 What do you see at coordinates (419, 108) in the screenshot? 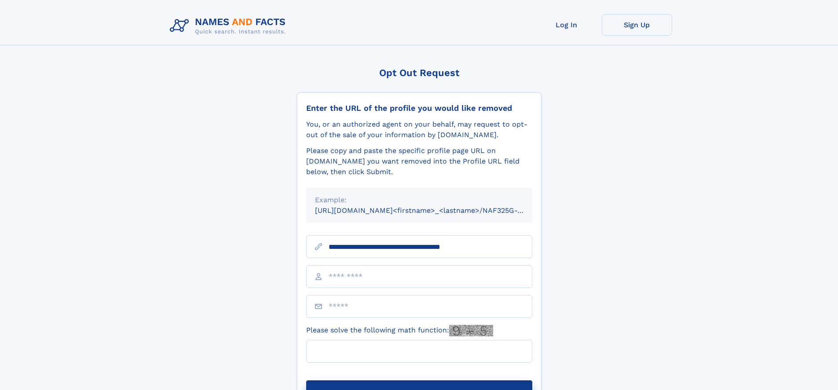
I see `div: Enter the URL of the profile you would like removed` at bounding box center [419, 108].